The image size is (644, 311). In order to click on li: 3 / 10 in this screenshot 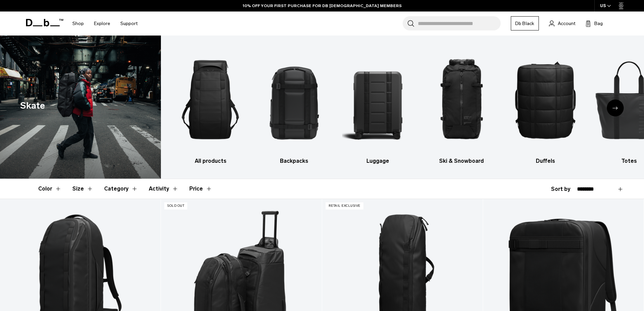, I will do `click(378, 105)`.